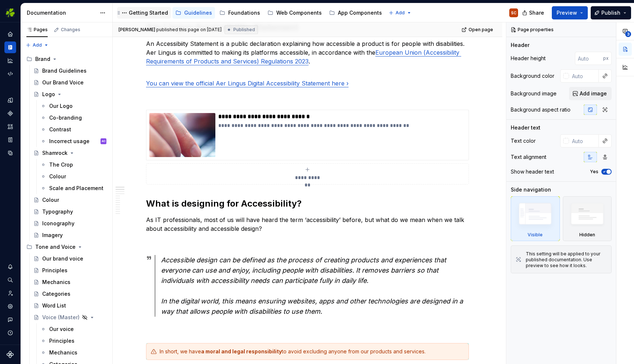 The height and width of the screenshot is (364, 634). What do you see at coordinates (59, 224) in the screenshot?
I see `div: Iconography` at bounding box center [59, 224].